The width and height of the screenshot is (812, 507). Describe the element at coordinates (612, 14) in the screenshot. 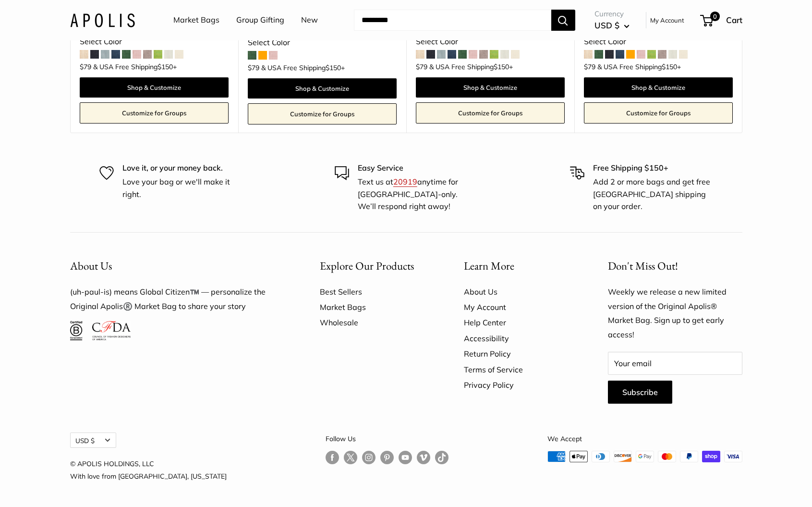

I see `span: Currency` at that location.